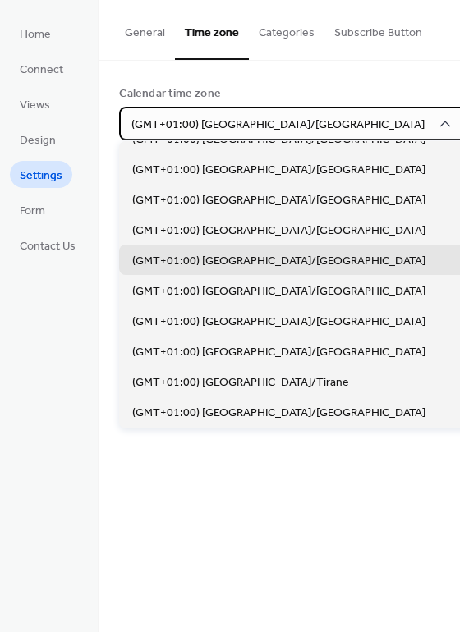 The width and height of the screenshot is (460, 632). I want to click on a: Connect, so click(41, 68).